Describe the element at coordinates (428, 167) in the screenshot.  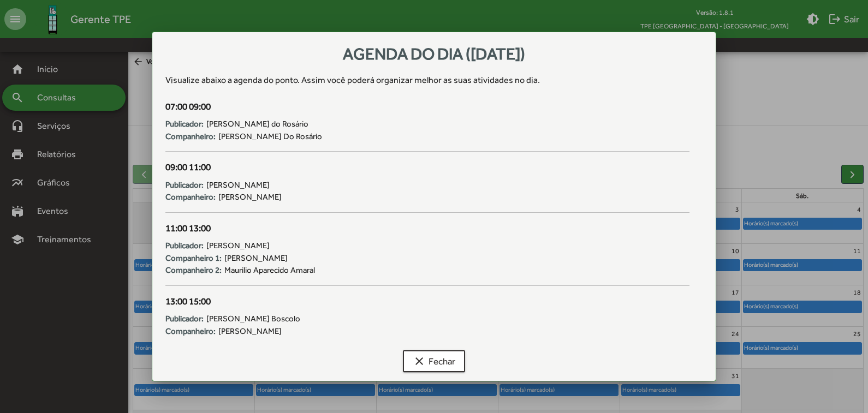
I see `div: 09:00 11:00` at that location.